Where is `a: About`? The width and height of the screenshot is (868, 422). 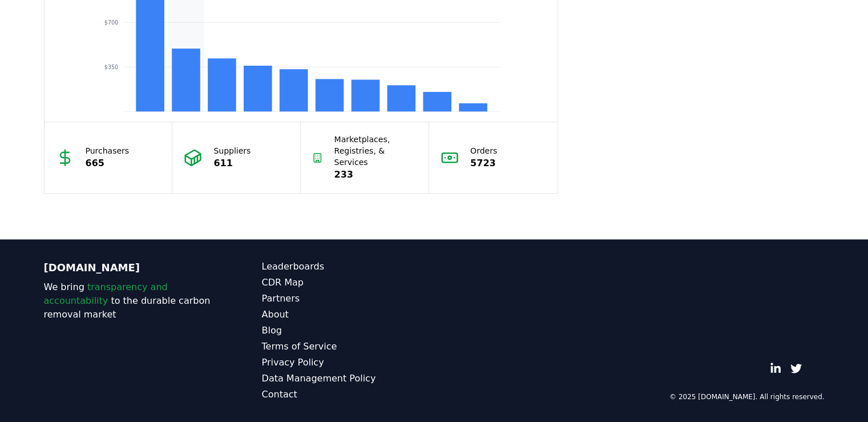
a: About is located at coordinates (348, 314).